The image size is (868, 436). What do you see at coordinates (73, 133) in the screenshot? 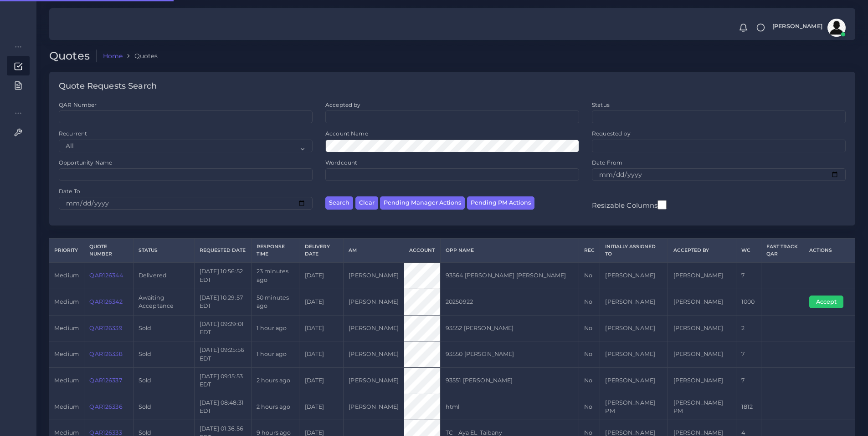
I see `label: Recurrent` at bounding box center [73, 133].